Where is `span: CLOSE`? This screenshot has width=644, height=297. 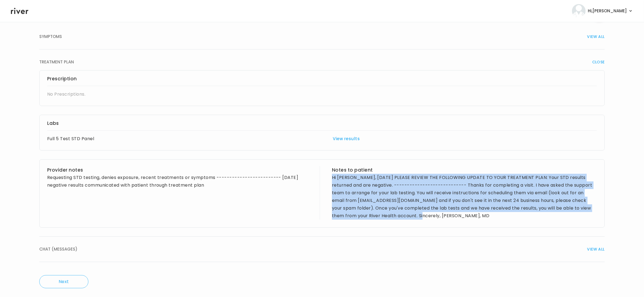
span: CLOSE is located at coordinates (598, 62).